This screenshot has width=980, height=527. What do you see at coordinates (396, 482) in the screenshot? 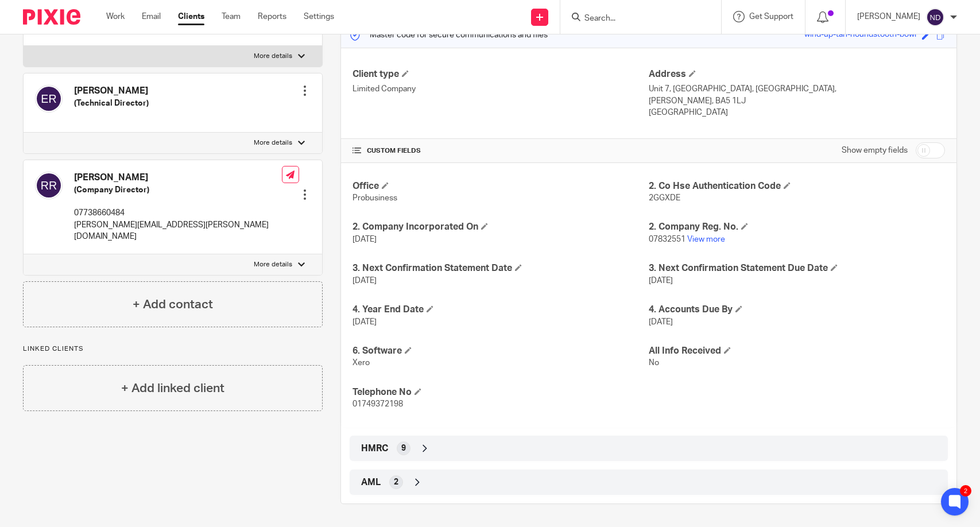
I see `span: 2` at bounding box center [396, 482].